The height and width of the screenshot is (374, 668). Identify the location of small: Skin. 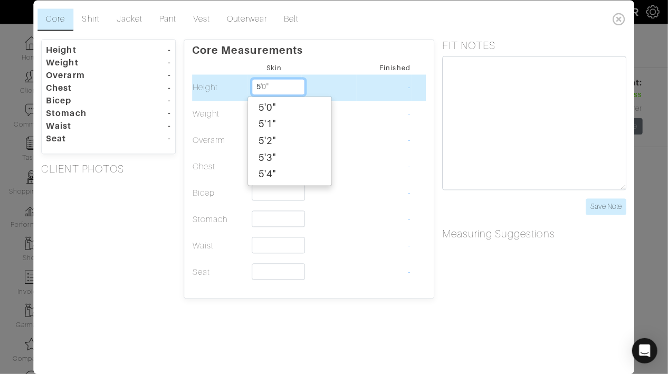
(274, 68).